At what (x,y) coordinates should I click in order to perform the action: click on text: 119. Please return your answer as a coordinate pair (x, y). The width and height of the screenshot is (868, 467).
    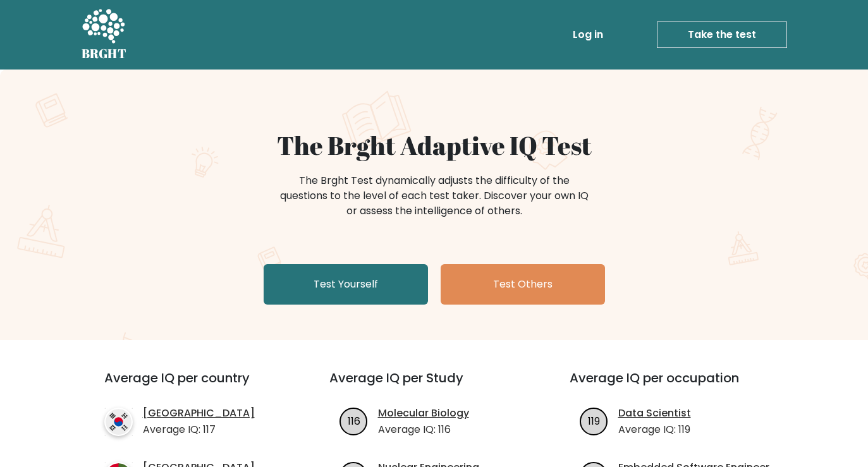
    Looking at the image, I should click on (593, 420).